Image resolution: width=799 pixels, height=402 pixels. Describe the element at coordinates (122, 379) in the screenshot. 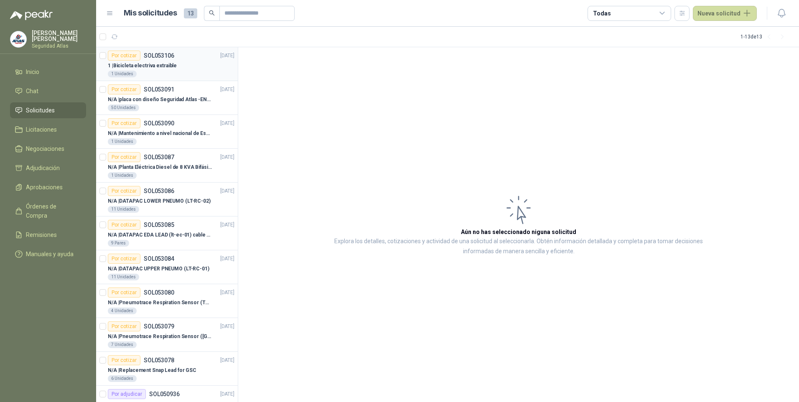

I see `div: 6 Unidades` at that location.